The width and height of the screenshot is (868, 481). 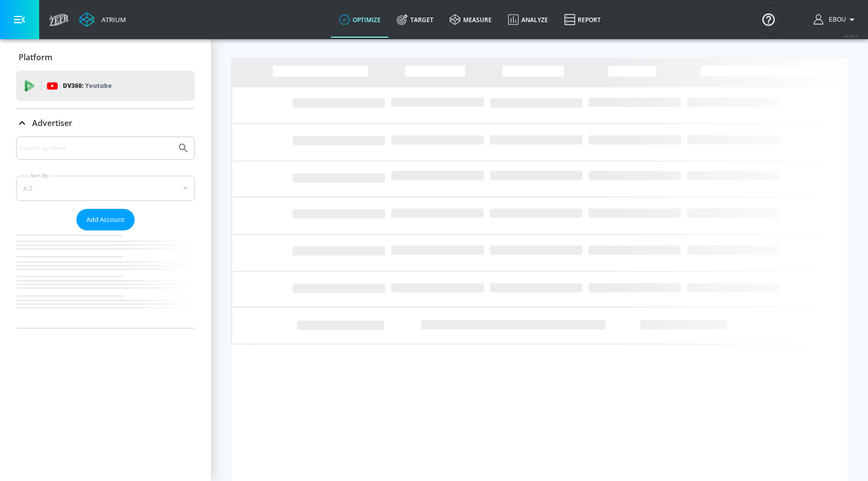 What do you see at coordinates (106, 188) in the screenshot?
I see `div: A-Z` at bounding box center [106, 188].